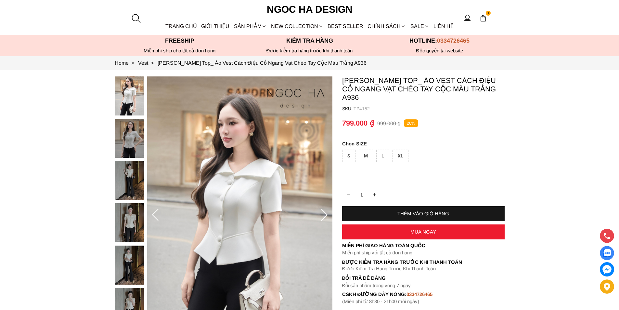 The height and width of the screenshot is (310, 619). I want to click on h6: Độc quyền tại website, so click(440, 51).